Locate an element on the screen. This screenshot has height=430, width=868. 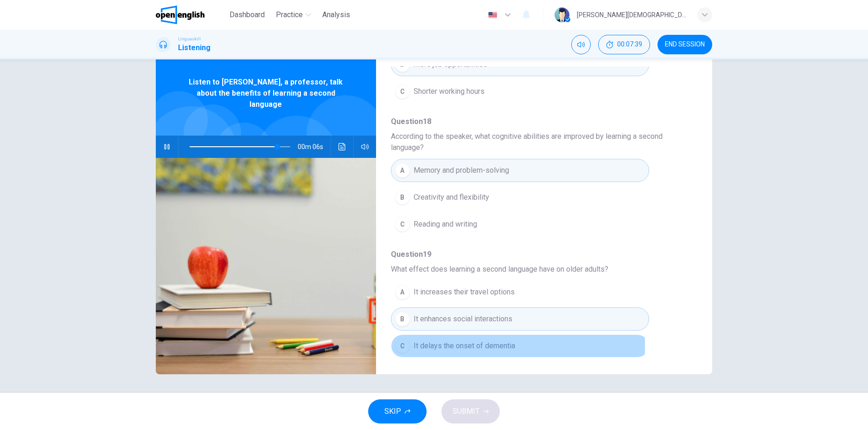
span: Analysis is located at coordinates (336, 15).